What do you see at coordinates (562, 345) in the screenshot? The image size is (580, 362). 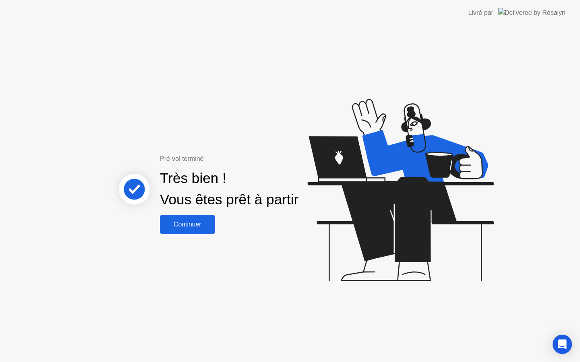 I see `div: Open Intercom Messenger` at bounding box center [562, 345].